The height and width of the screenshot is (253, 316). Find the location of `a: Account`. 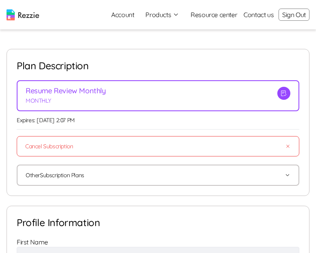

a: Account is located at coordinates (123, 15).